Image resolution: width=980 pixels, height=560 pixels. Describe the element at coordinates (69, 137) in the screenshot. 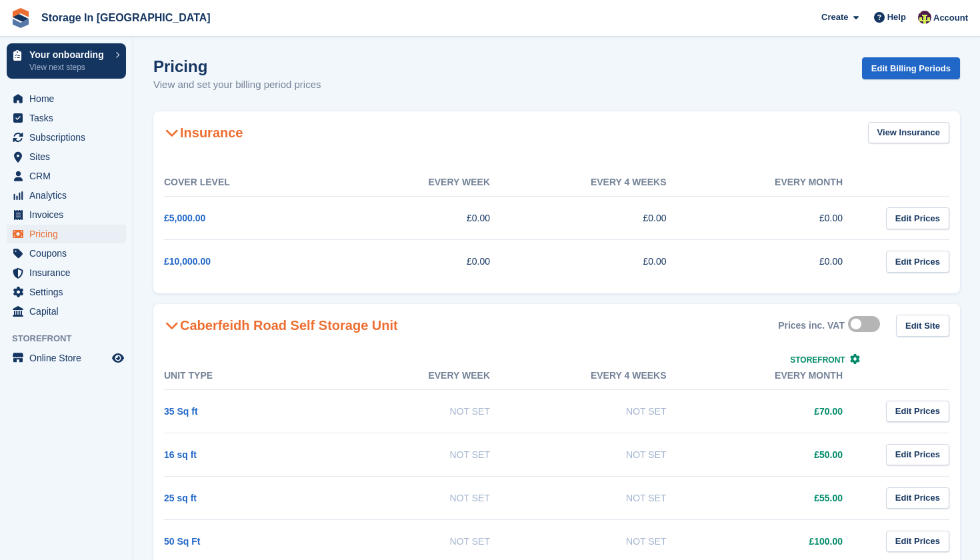

I see `span: Subscriptions` at that location.